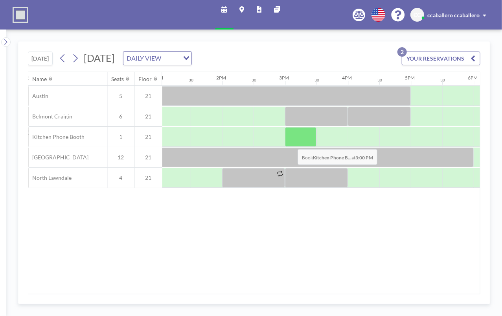 The width and height of the screenshot is (502, 316). I want to click on div: 3PM, so click(284, 77).